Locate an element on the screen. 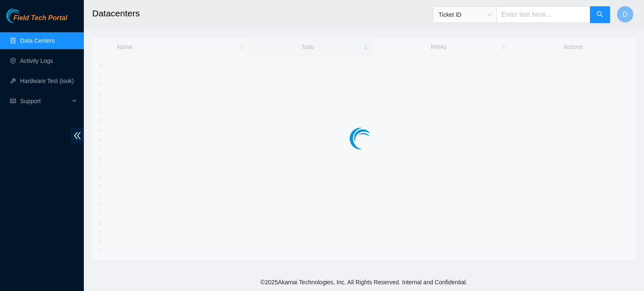 The width and height of the screenshot is (644, 291). button: search is located at coordinates (600, 14).